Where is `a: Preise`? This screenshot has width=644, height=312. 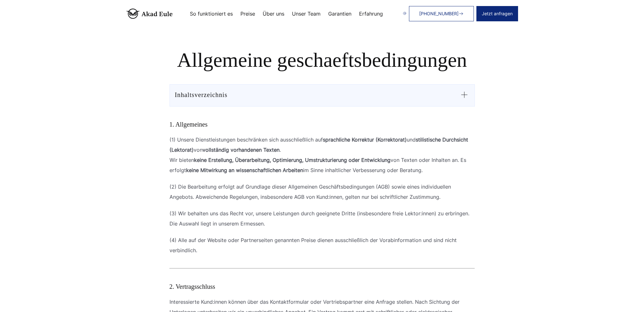
a: Preise is located at coordinates (247, 13).